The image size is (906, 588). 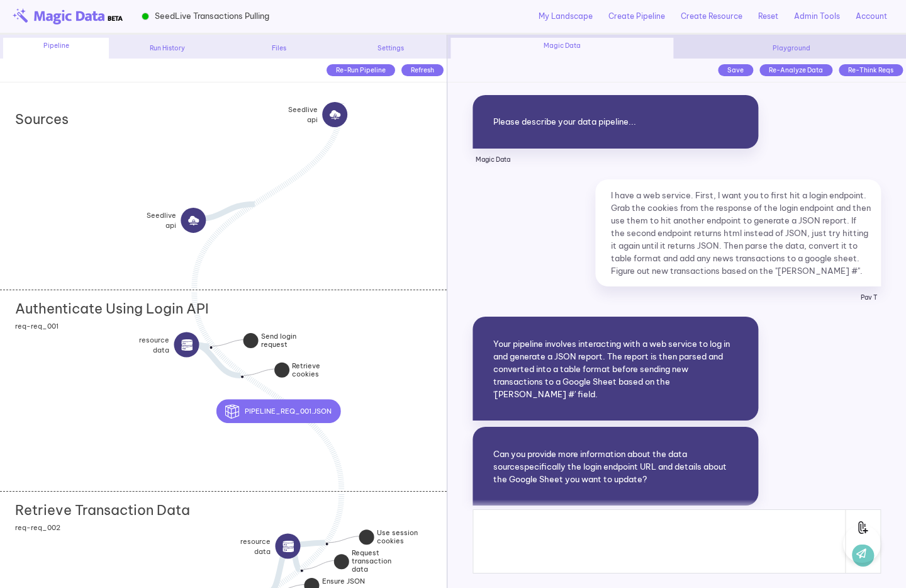 I want to click on a: Admin Tools, so click(x=816, y=16).